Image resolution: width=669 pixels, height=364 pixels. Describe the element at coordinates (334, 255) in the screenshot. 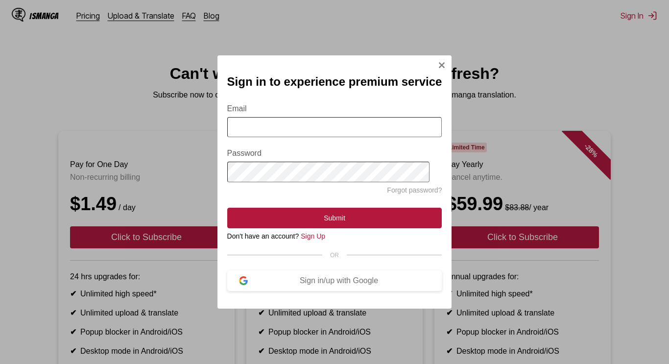

I see `div: OR` at that location.